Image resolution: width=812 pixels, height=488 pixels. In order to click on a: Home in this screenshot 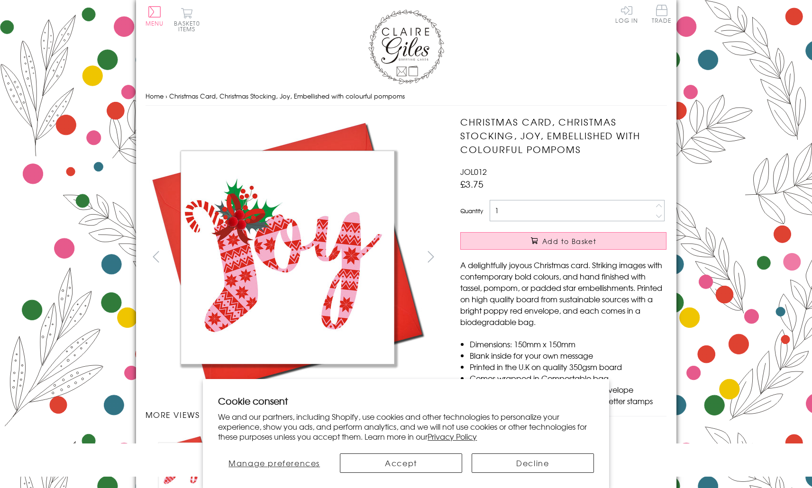, I will do `click(154, 96)`.